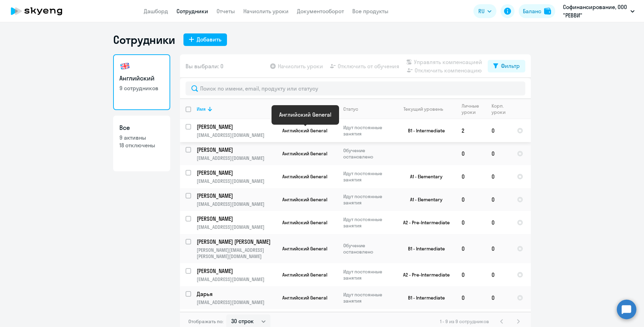  I want to click on td: A1 - Elementary, so click(424, 200).